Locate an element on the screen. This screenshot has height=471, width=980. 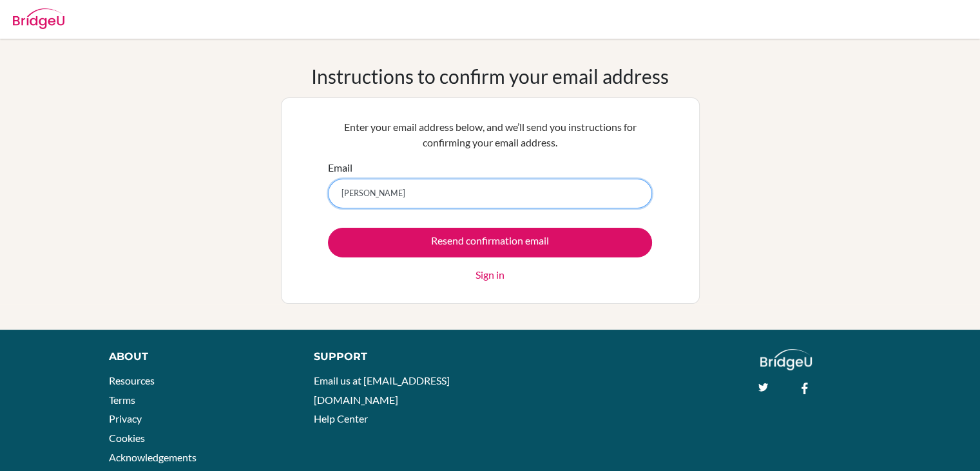
img: Bridge-U is located at coordinates (39, 19).